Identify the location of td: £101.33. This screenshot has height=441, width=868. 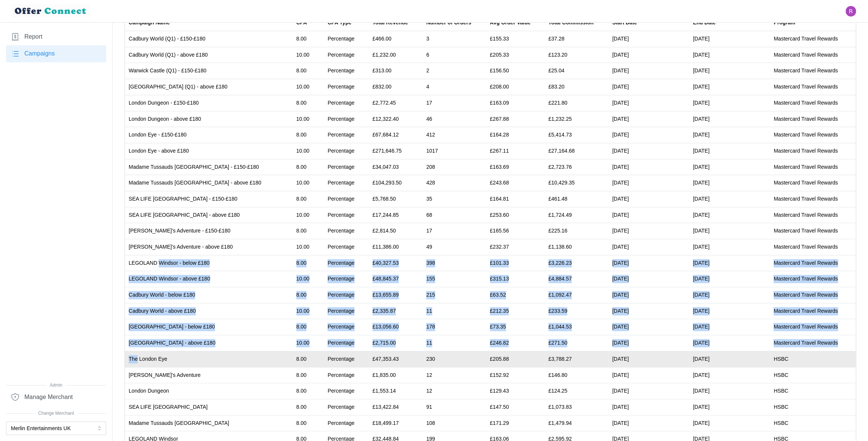
(516, 263).